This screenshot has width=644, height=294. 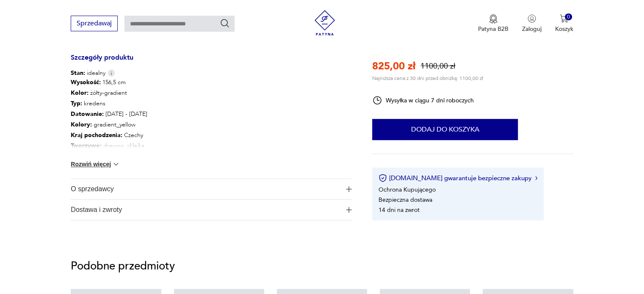 I want to click on b: Datowanie :, so click(x=87, y=114).